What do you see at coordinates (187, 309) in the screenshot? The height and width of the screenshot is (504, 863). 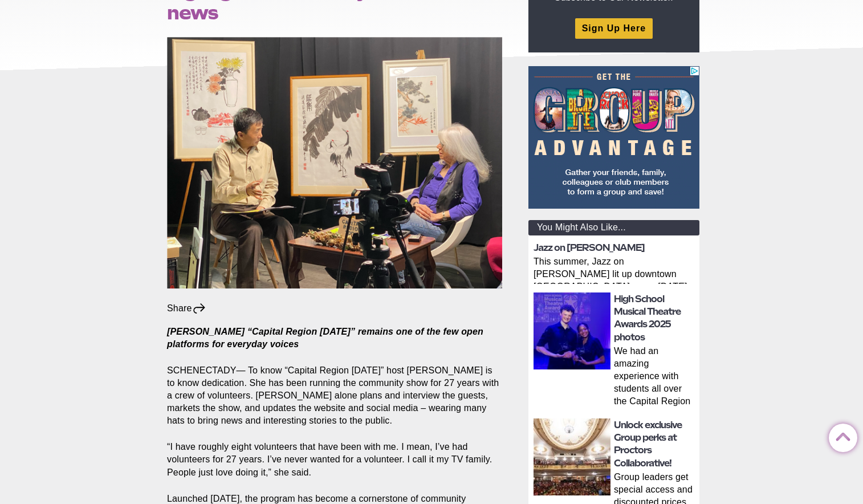 I see `div: Share` at bounding box center [187, 309].